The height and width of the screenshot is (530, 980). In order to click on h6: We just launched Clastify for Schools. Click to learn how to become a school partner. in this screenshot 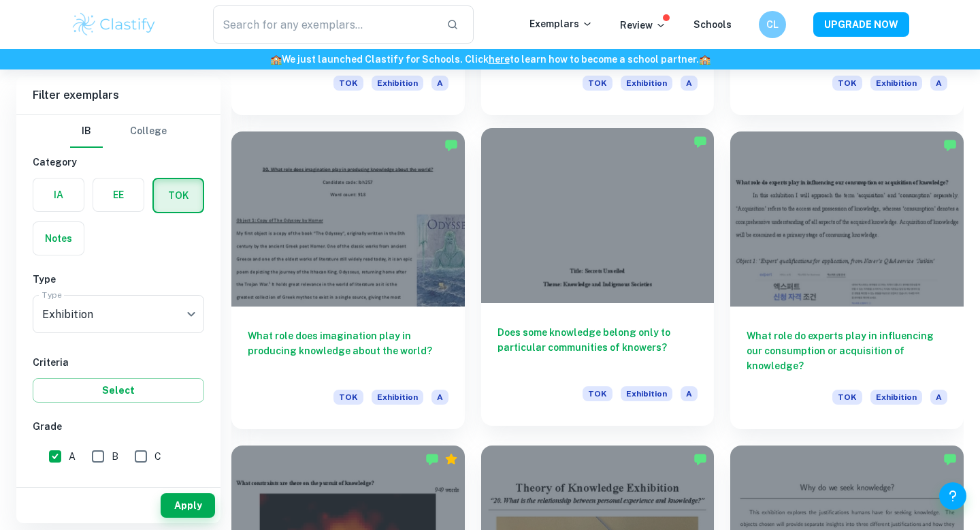, I will do `click(490, 59)`.